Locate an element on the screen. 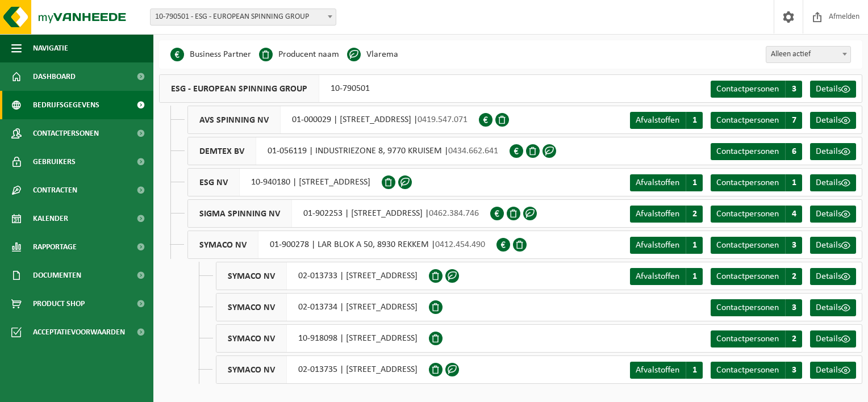 This screenshot has height=402, width=868. span: Rapportage is located at coordinates (54, 247).